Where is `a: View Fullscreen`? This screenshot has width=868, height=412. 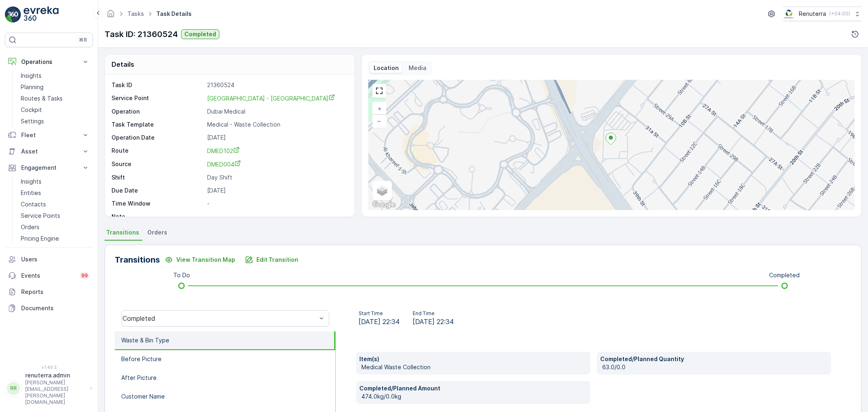 a: View Fullscreen is located at coordinates (379, 91).